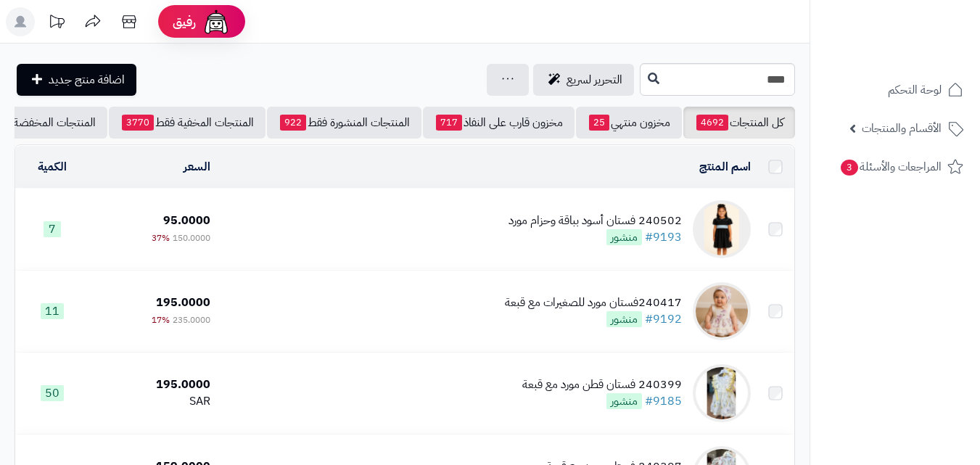 This screenshot has width=980, height=465. What do you see at coordinates (344, 122) in the screenshot?
I see `a: المنتجات المنشورة فقط922` at bounding box center [344, 122].